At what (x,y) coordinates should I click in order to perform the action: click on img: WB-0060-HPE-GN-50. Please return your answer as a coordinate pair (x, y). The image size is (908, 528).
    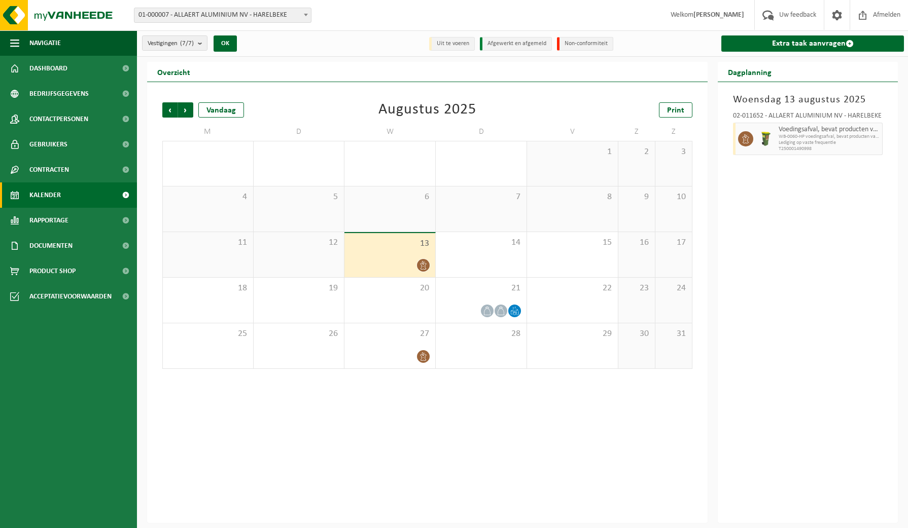
    Looking at the image, I should click on (766, 139).